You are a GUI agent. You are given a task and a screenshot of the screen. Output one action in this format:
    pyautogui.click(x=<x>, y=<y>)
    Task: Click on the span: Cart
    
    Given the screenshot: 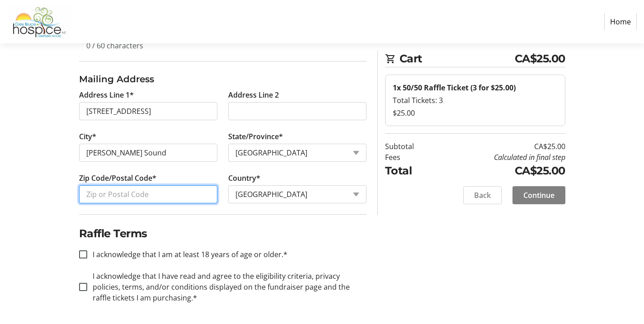 What is the action you would take?
    pyautogui.click(x=457, y=58)
    